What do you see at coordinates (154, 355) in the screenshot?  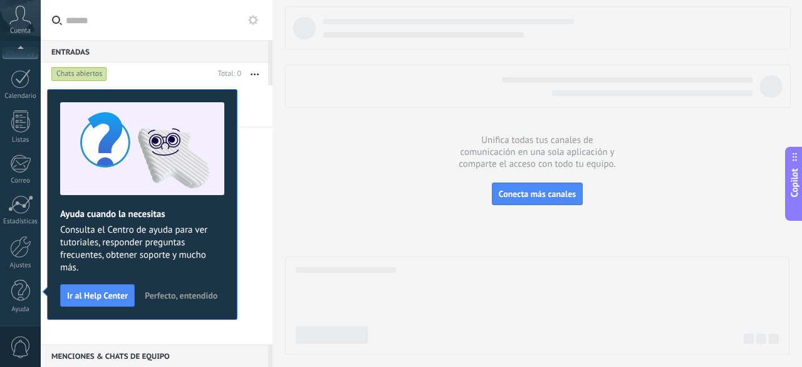 I see `div: Menciones & Chats de equipo` at bounding box center [154, 355].